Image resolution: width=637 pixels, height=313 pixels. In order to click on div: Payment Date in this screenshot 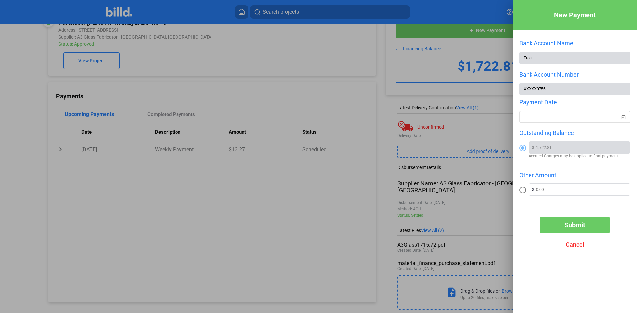, I will do `click(574, 102)`.